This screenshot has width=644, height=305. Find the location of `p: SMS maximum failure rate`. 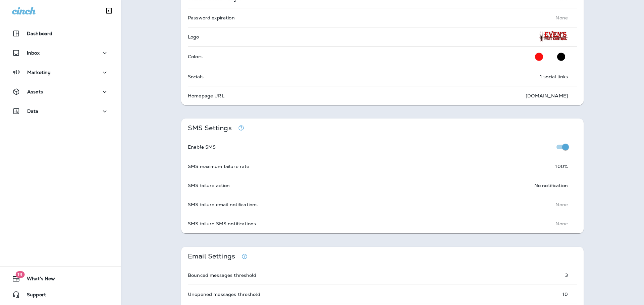

p: SMS maximum failure rate is located at coordinates (219, 166).